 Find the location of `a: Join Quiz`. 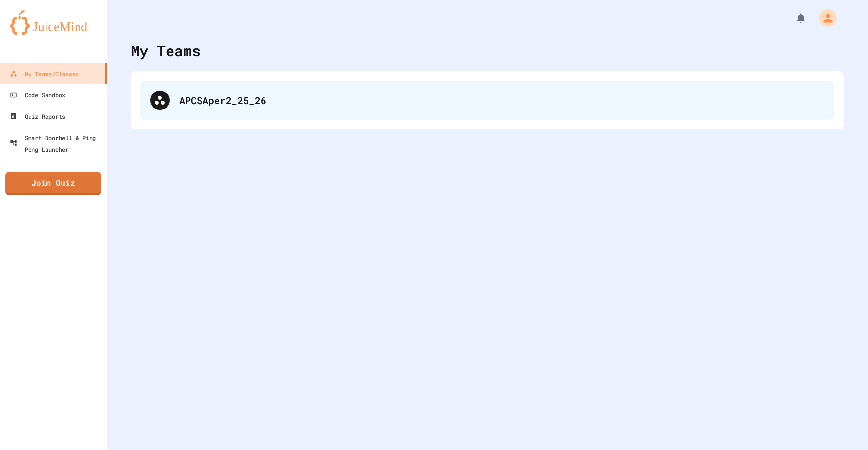

a: Join Quiz is located at coordinates (54, 184).